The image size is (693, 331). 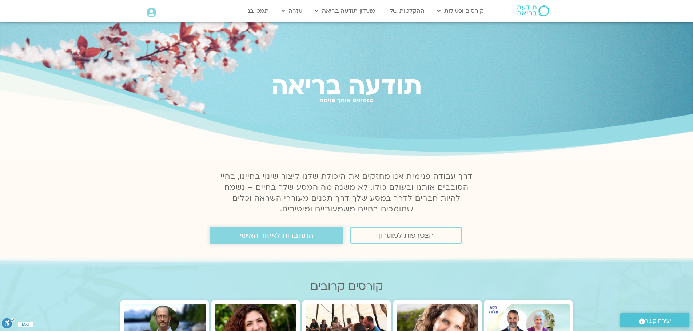 What do you see at coordinates (406, 11) in the screenshot?
I see `a: ההקלטות שלי` at bounding box center [406, 11].